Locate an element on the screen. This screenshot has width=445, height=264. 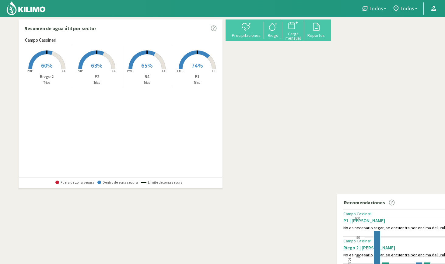
text: 100 is located at coordinates (357, 218).